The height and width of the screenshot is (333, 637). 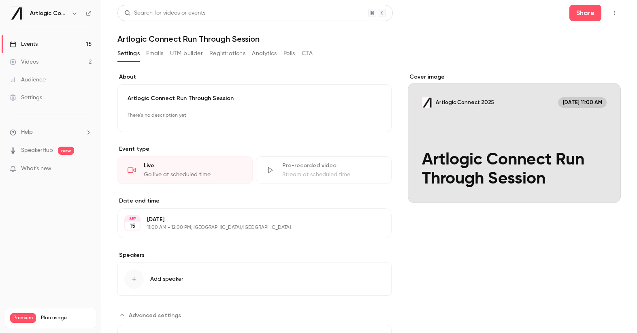 I want to click on button: Registrations, so click(x=227, y=53).